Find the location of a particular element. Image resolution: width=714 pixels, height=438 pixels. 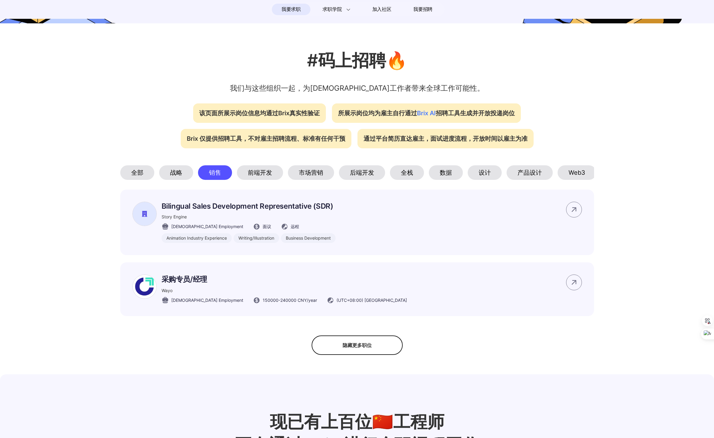

div: Web3 is located at coordinates (577, 173).